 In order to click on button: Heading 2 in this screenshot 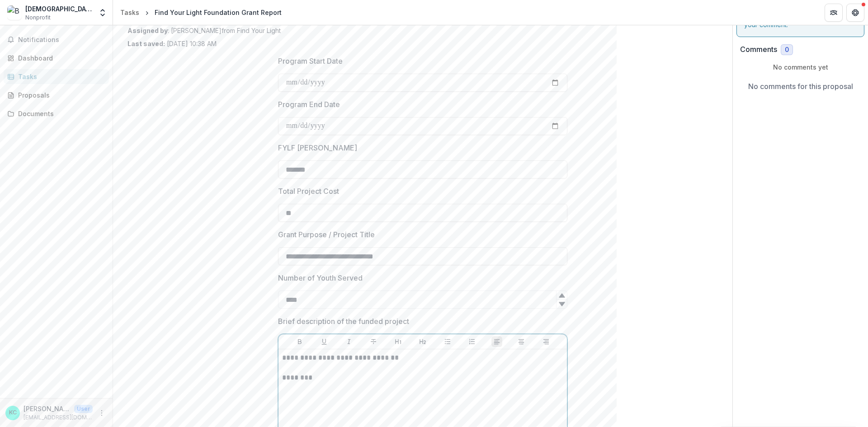, I will do `click(423, 341)`.